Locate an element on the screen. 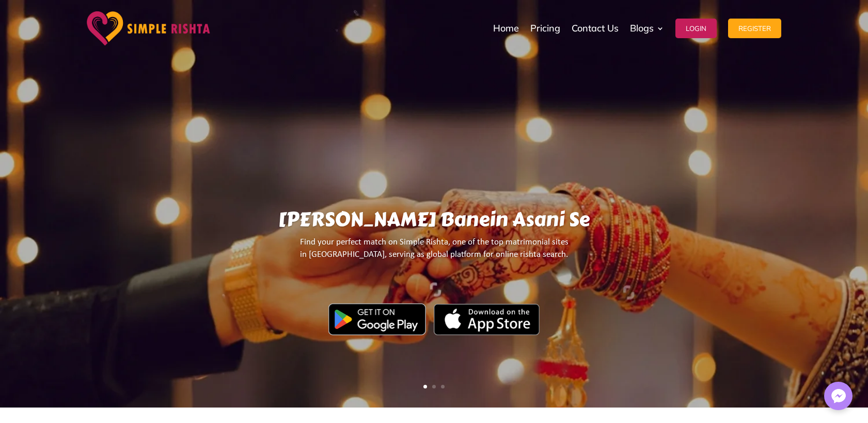 The width and height of the screenshot is (868, 423). button: Register is located at coordinates (755, 28).